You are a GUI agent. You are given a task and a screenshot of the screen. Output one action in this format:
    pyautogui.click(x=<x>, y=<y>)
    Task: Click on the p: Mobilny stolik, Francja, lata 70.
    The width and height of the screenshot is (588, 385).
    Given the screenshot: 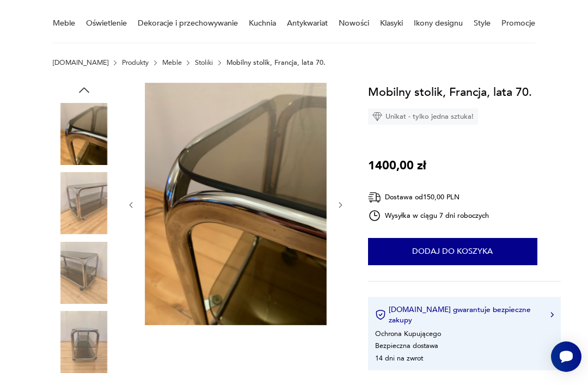 What is the action you would take?
    pyautogui.click(x=277, y=63)
    